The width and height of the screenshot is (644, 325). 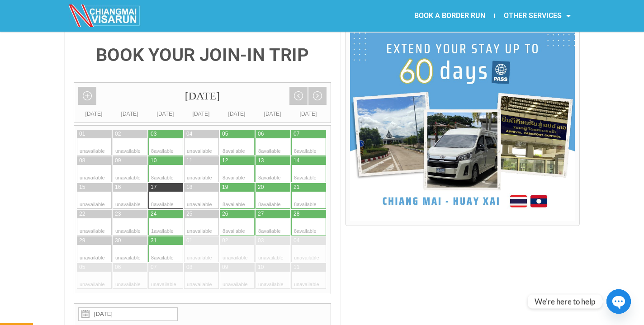 What do you see at coordinates (225, 187) in the screenshot?
I see `div: 19` at bounding box center [225, 187].